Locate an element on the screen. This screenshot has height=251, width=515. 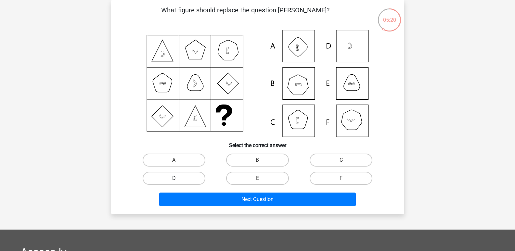
label: B is located at coordinates (257, 160).